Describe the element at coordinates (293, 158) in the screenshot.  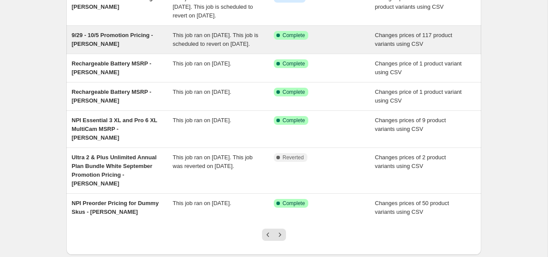
I see `span: Reverted` at that location.